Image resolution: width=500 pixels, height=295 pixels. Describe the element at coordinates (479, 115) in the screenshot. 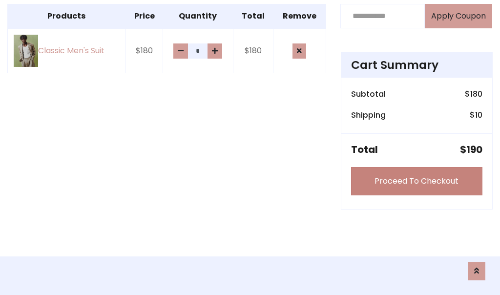

I see `span: 10` at that location.